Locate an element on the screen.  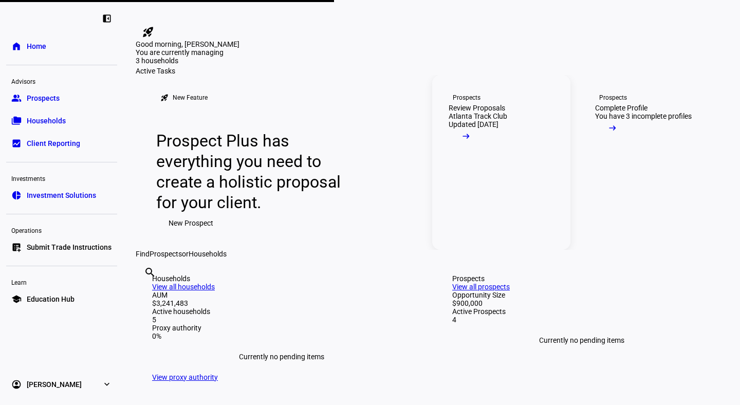
div: Advisors is located at coordinates (62, 81).